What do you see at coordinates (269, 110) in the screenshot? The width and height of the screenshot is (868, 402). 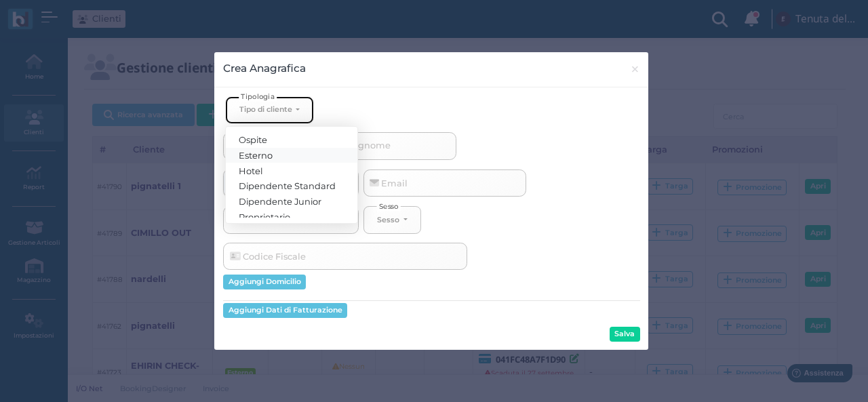 I see `button: Tipo di cliente` at bounding box center [269, 110].